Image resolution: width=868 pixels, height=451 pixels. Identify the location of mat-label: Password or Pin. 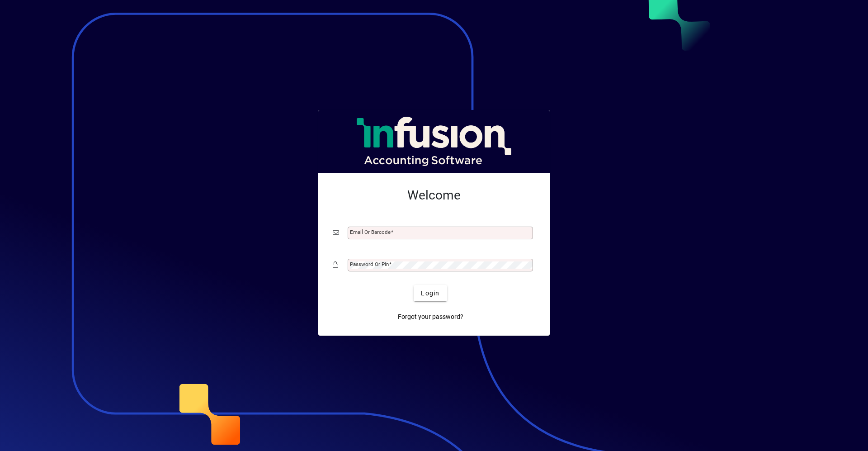
(369, 264).